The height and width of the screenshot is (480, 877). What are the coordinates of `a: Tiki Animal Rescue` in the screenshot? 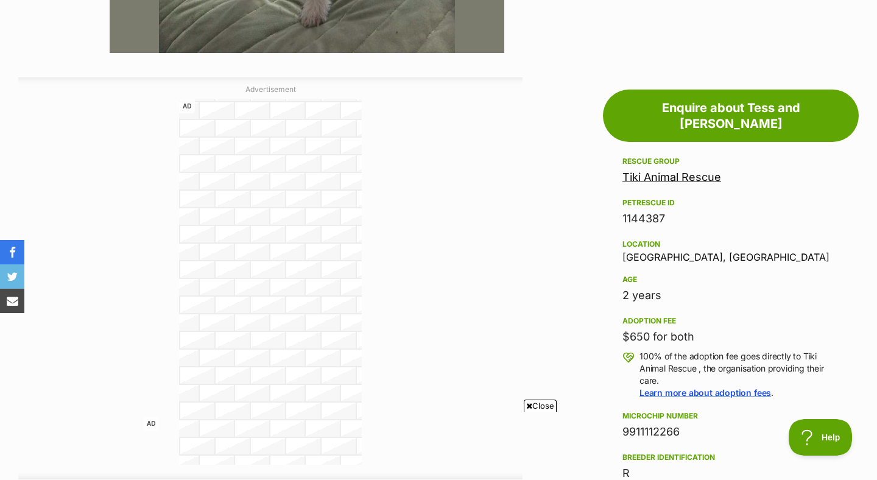 It's located at (672, 177).